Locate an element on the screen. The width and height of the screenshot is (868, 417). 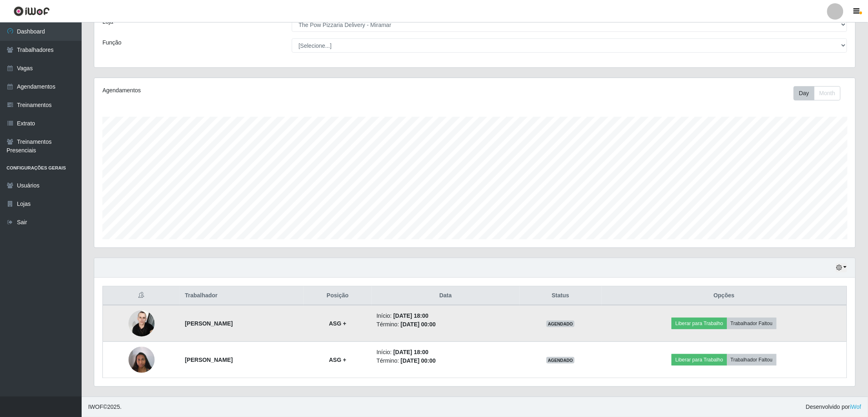
div: Toolbar with button groups is located at coordinates (820, 93).